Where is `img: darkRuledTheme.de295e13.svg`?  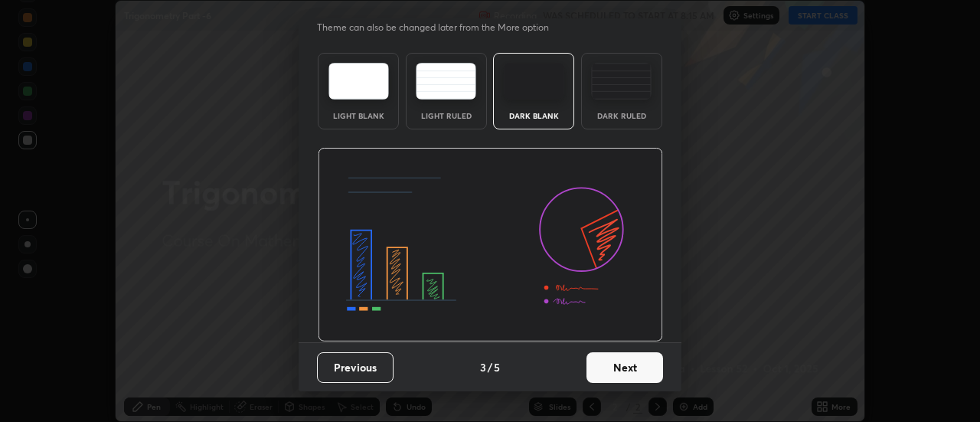
img: darkRuledTheme.de295e13.svg is located at coordinates (621, 81).